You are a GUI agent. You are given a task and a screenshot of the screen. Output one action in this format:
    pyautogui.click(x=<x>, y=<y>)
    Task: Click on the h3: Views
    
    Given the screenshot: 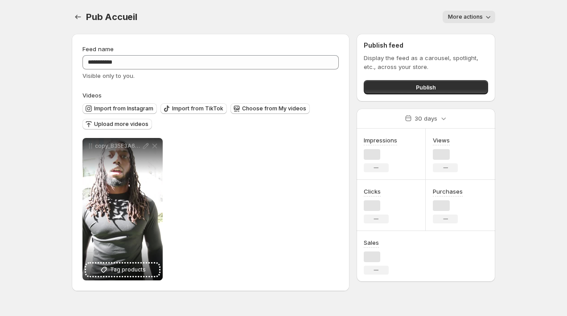 What is the action you would take?
    pyautogui.click(x=441, y=140)
    